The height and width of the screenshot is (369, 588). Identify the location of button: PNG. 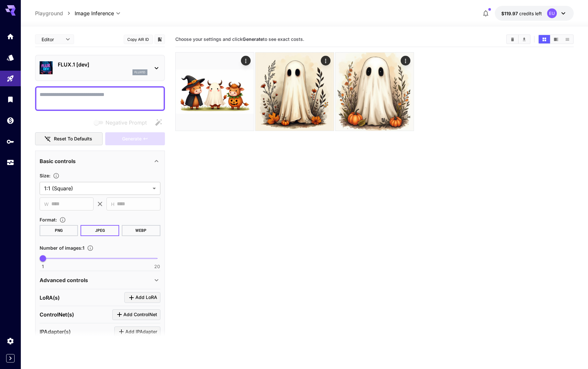
(58, 231).